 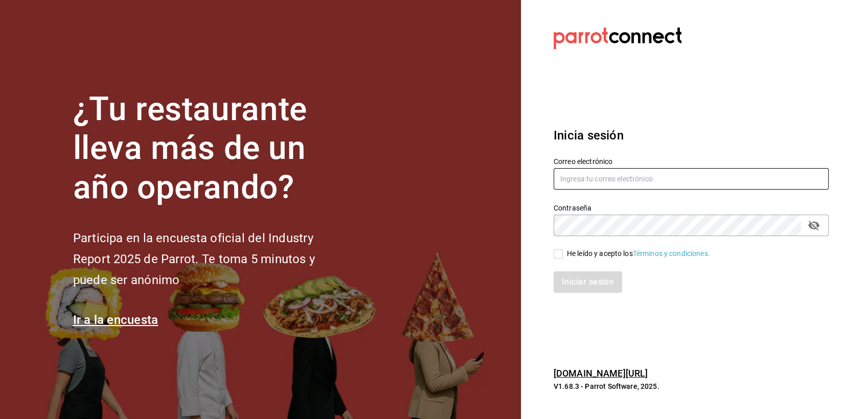 What do you see at coordinates (211, 259) in the screenshot?
I see `h2: Participa en la encuesta oficial del Industry Report 2025 de Parrot. Te toma 5 minutos y puede se...` at bounding box center [211, 259].